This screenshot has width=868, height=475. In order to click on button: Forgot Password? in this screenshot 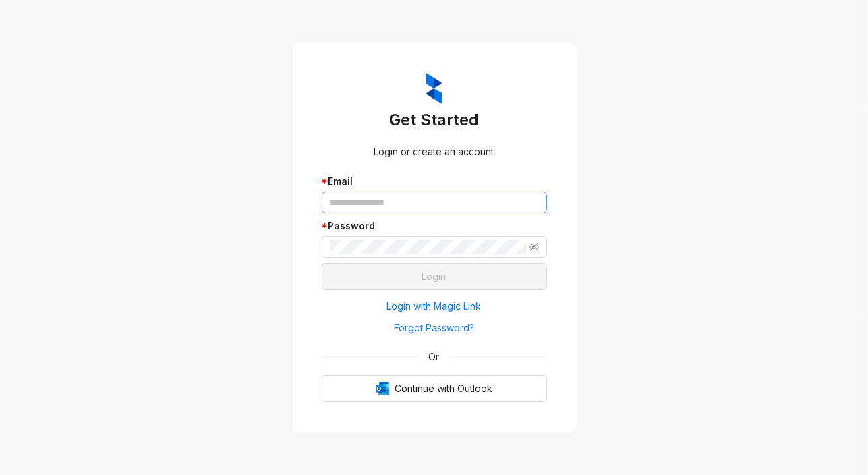, I will do `click(434, 328)`.